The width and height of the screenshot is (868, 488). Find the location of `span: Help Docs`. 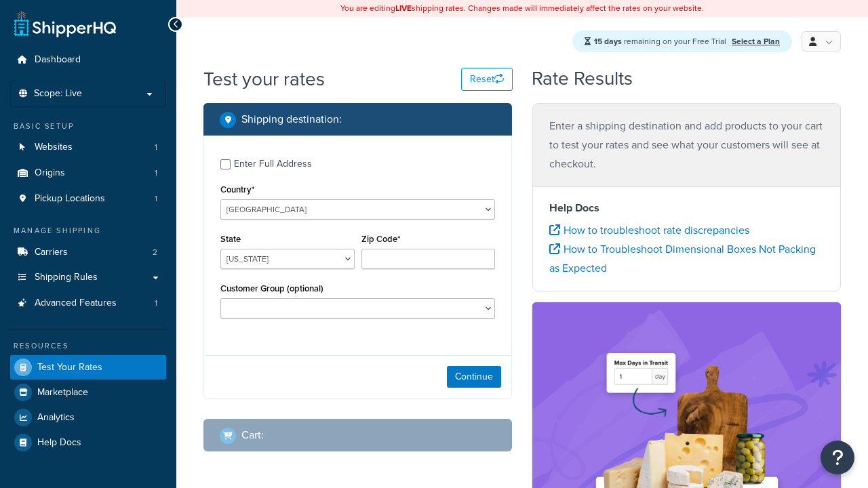

span: Help Docs is located at coordinates (59, 443).